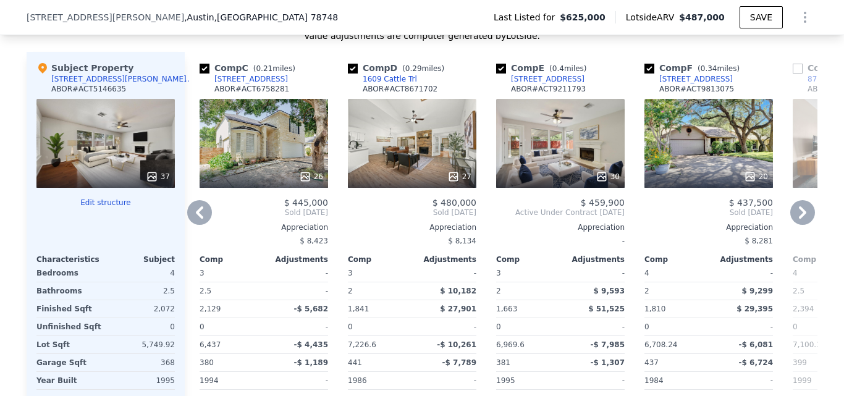 Image resolution: width=844 pixels, height=396 pixels. I want to click on span: $ 8,281, so click(759, 241).